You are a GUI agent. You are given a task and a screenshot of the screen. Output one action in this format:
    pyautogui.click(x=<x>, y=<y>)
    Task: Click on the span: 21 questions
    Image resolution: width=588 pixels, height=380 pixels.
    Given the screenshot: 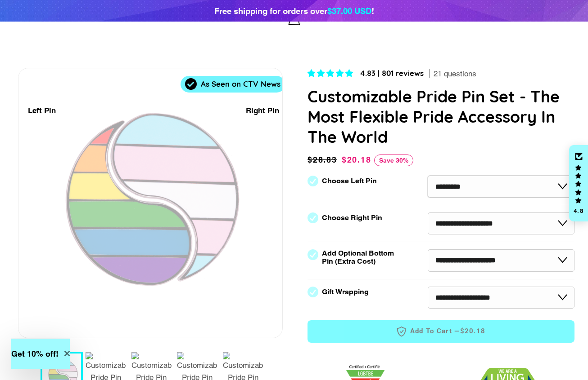 What is the action you would take?
    pyautogui.click(x=455, y=74)
    